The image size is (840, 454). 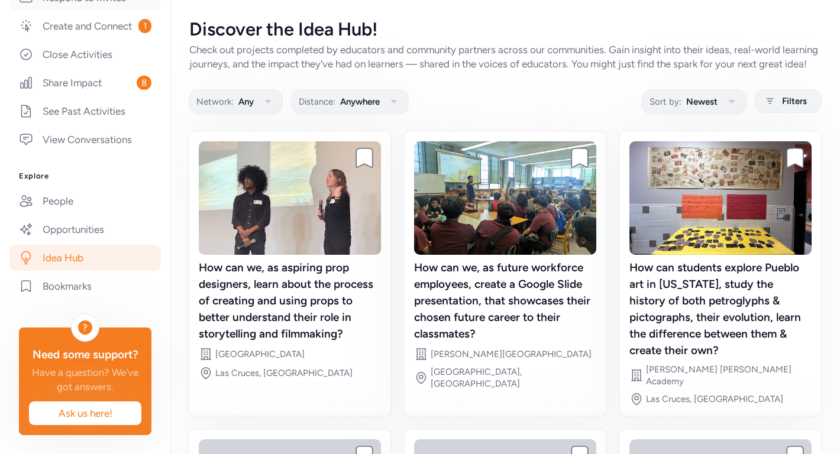 I want to click on div: How can we, as aspiring prop designers, learn about the process of creating and using props to be..., so click(x=290, y=301).